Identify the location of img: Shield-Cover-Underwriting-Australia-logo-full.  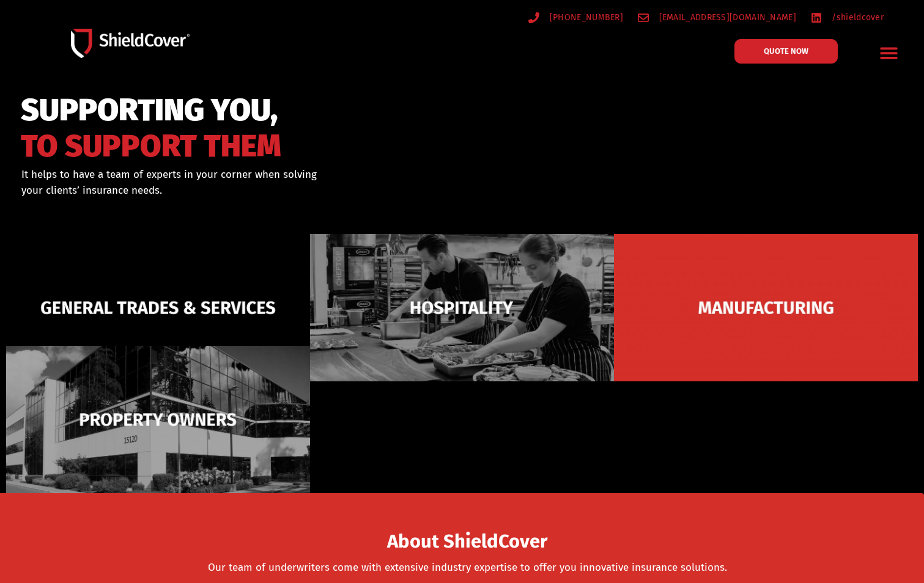
(131, 43).